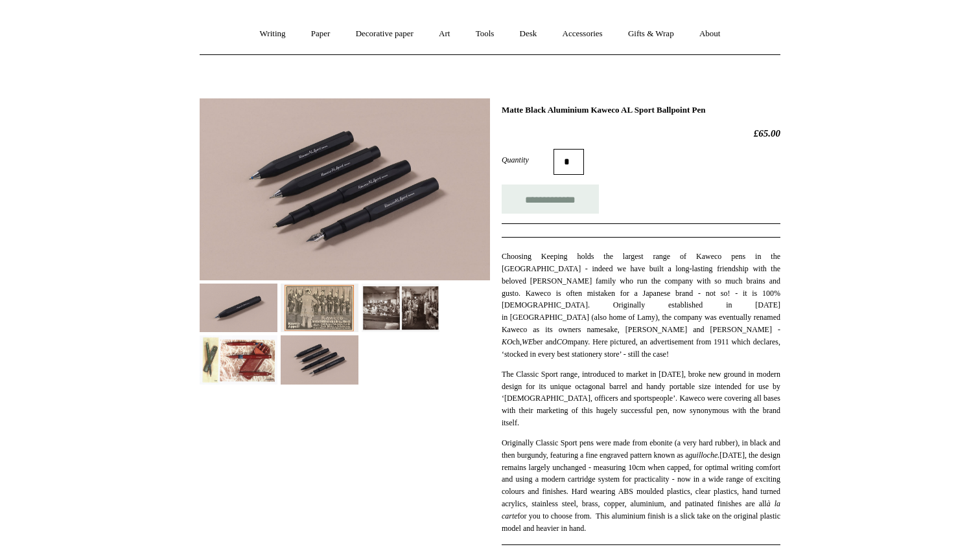 This screenshot has width=980, height=560. I want to click on i: KO, so click(507, 342).